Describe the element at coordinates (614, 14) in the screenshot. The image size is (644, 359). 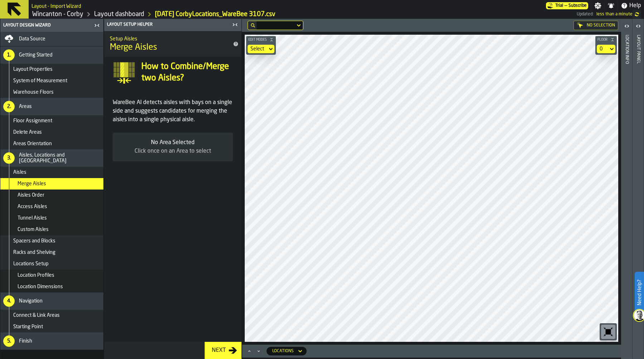
I see `span: 17/08/2025, 09:40:12` at that location.